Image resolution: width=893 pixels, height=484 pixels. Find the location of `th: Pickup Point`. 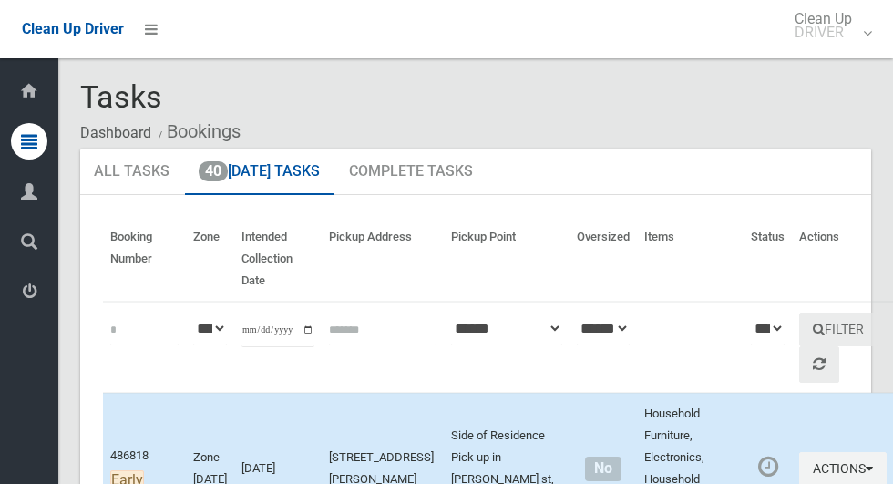

th: Pickup Point is located at coordinates (506, 259).